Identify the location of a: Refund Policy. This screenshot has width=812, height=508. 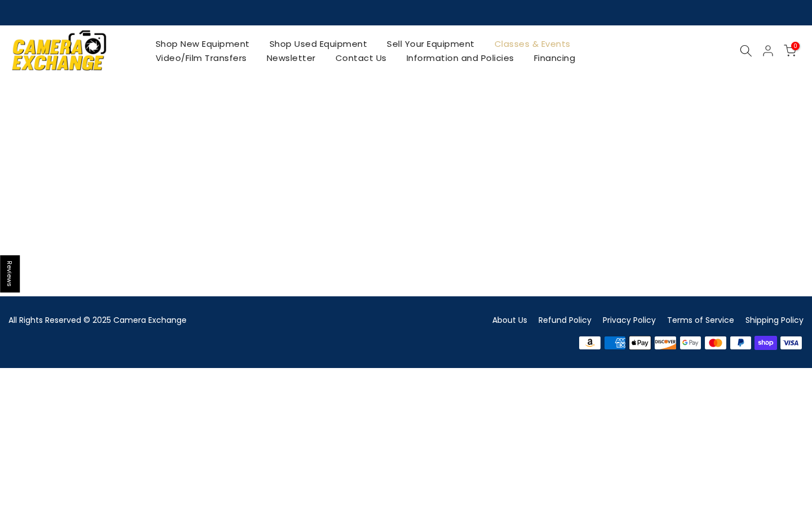
(566, 320).